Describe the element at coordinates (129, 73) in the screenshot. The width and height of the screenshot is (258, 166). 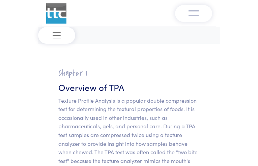
I see `h2: Chapter I` at that location.